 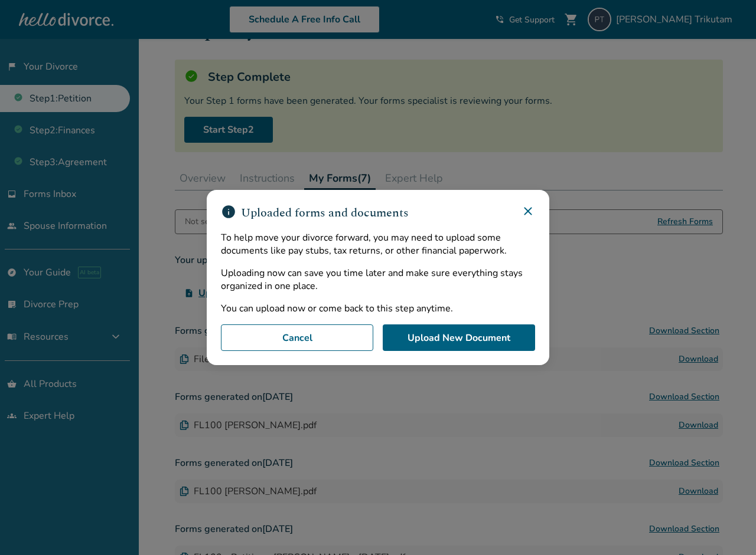 What do you see at coordinates (459, 338) in the screenshot?
I see `button: Upload New Document` at bounding box center [459, 338].